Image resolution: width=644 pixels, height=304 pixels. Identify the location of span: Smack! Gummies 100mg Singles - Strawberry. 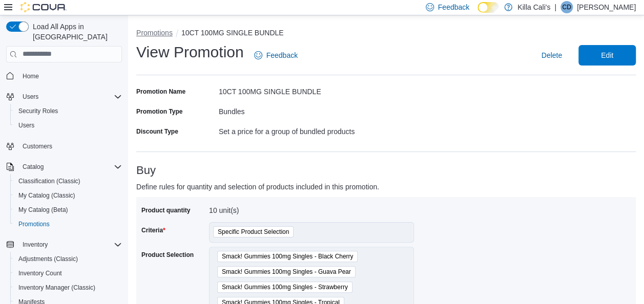
(285, 287).